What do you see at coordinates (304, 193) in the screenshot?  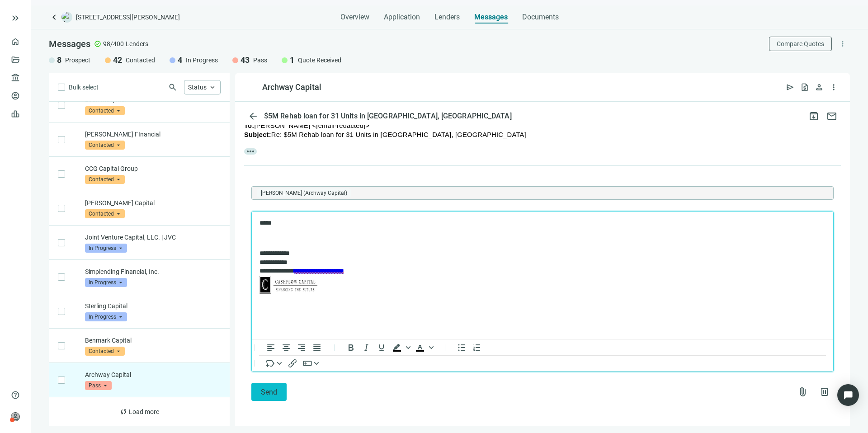 I see `span: Marissa Wilbur (Archway Capital)` at bounding box center [304, 193].